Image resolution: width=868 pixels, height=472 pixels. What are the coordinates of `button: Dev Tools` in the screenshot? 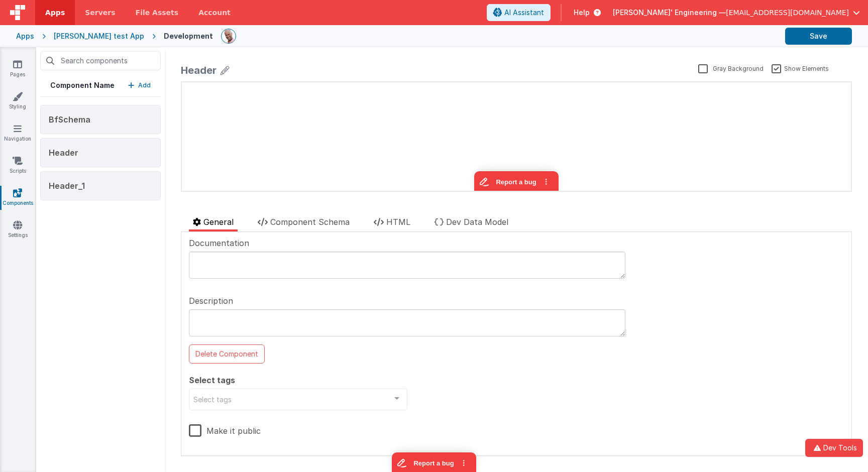 It's located at (834, 448).